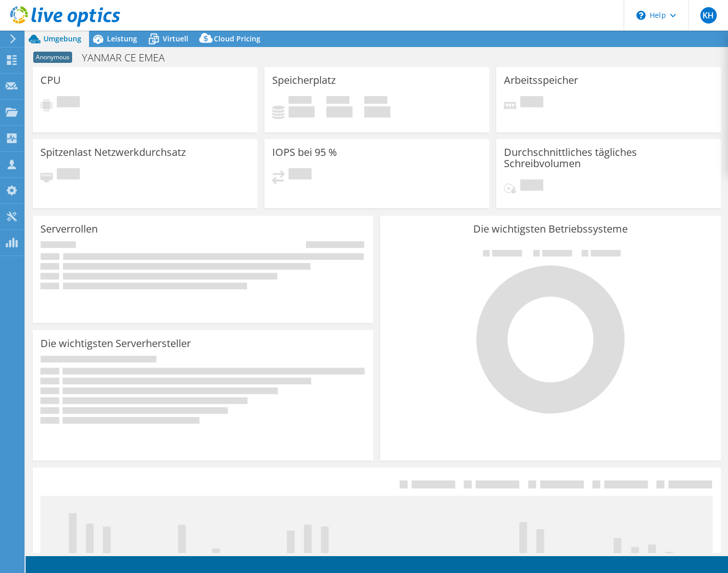 Image resolution: width=728 pixels, height=573 pixels. I want to click on span: Insgesamt, so click(375, 101).